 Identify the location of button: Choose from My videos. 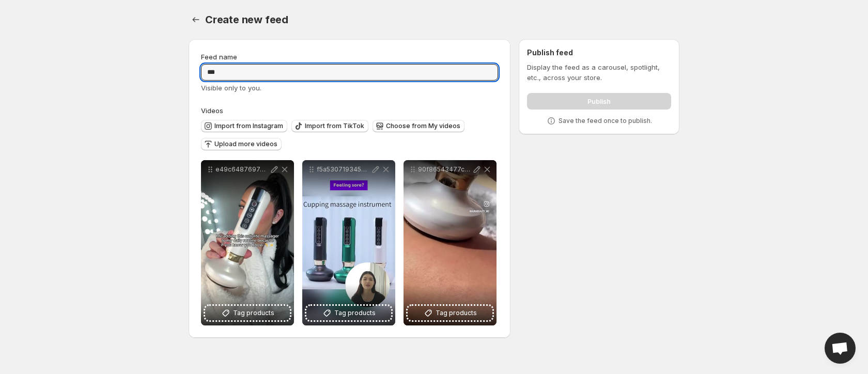
(419, 126).